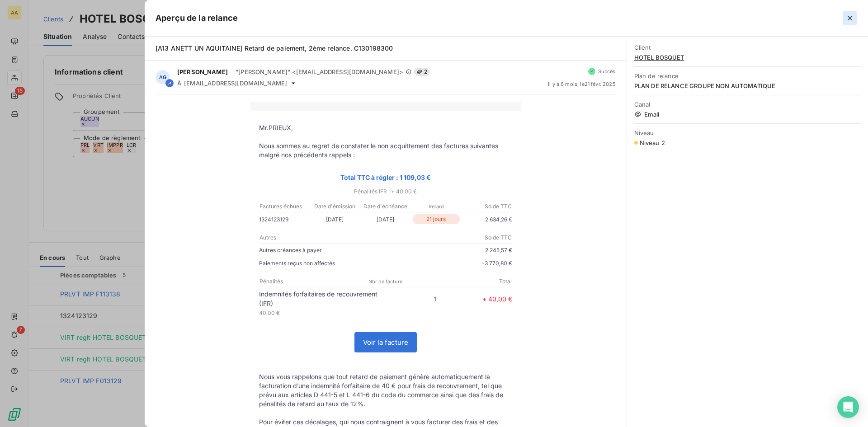  What do you see at coordinates (474, 299) in the screenshot?
I see `p: + 40,00 €` at bounding box center [474, 299].